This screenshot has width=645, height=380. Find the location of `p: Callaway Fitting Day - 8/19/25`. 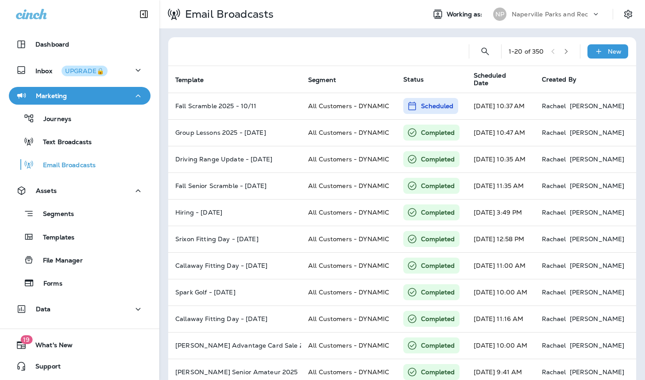

p: Callaway Fitting Day - 8/19/25 is located at coordinates (235, 318).